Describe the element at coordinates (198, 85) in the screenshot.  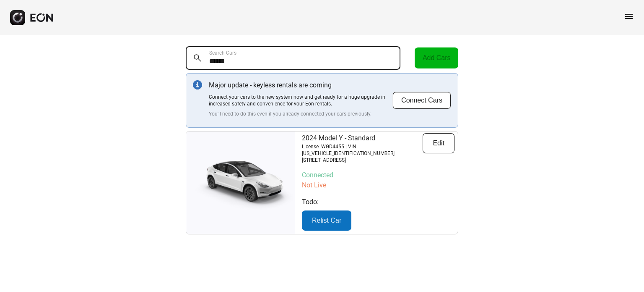
I see `img: info` at that location.